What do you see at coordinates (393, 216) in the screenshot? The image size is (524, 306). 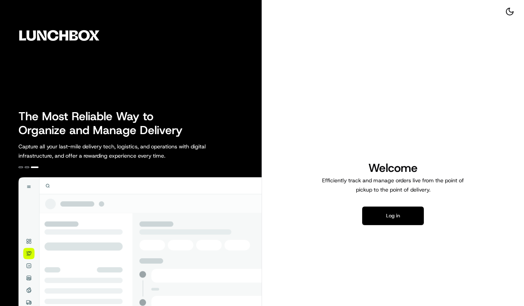 I see `button: Log in` at bounding box center [393, 216].